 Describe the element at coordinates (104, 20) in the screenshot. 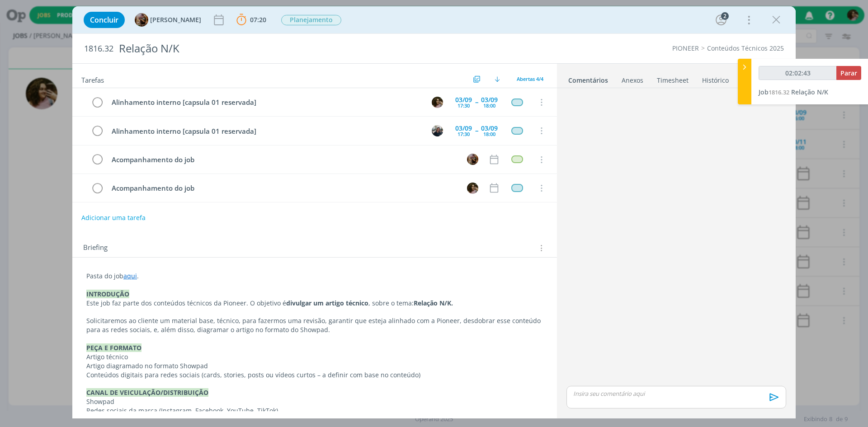

I see `button: Concluir` at that location.